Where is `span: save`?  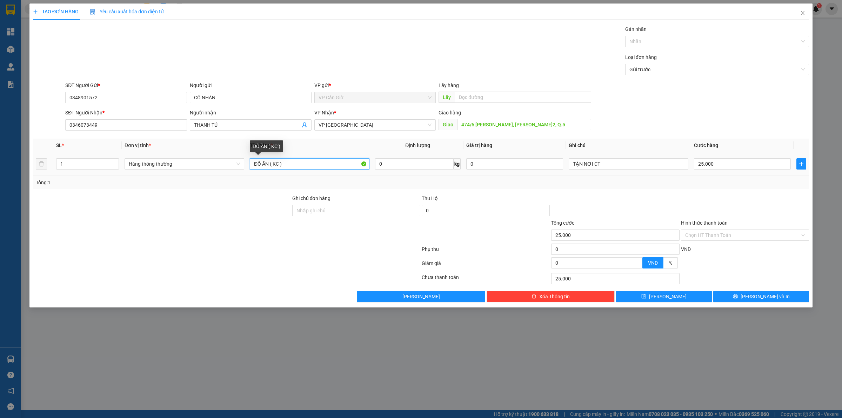 span: save is located at coordinates (644, 296).